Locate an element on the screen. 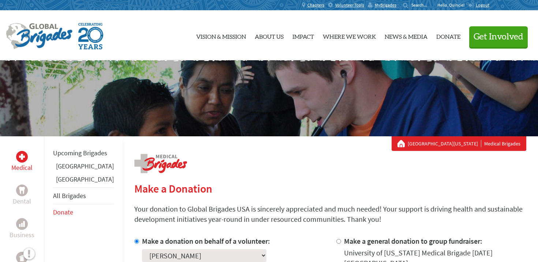 This screenshot has height=262, width=538. span: Logout is located at coordinates (482, 5).